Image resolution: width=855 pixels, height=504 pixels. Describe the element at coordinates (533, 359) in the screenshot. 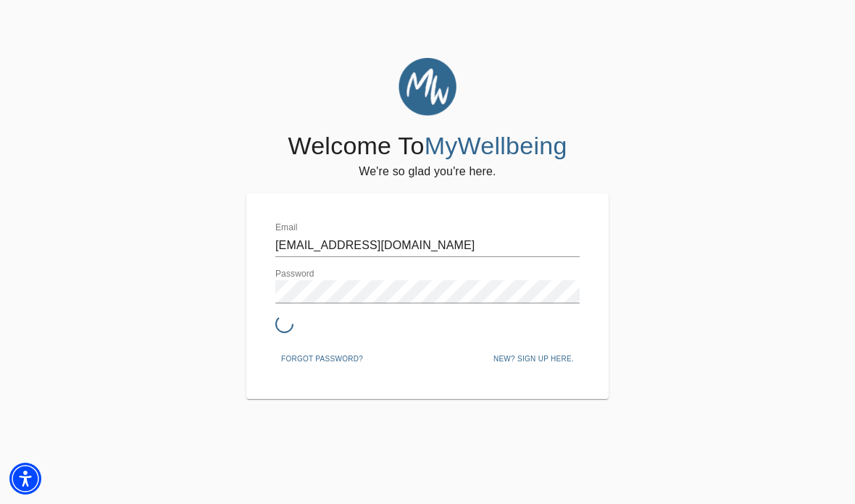

I see `span: New? Sign up here.` at that location.